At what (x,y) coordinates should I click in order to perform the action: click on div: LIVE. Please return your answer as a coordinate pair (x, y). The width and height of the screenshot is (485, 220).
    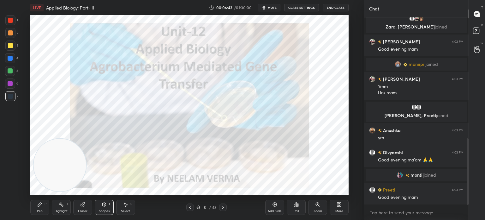
    Looking at the image, I should click on (37, 8).